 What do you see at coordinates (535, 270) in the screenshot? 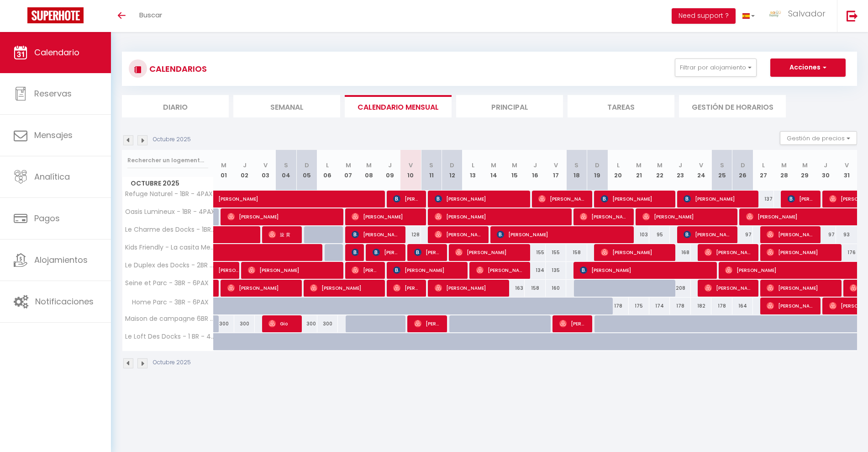
I see `div: 134` at bounding box center [535, 270].